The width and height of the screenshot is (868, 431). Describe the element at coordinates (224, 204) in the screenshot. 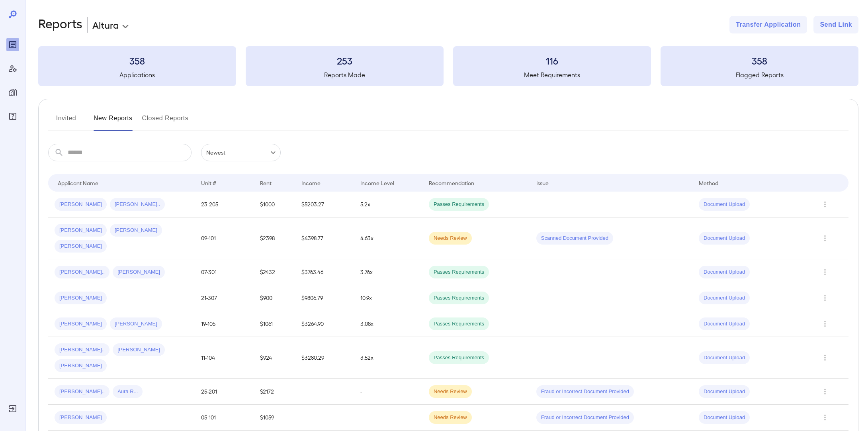

I see `td: 23-205` at that location.